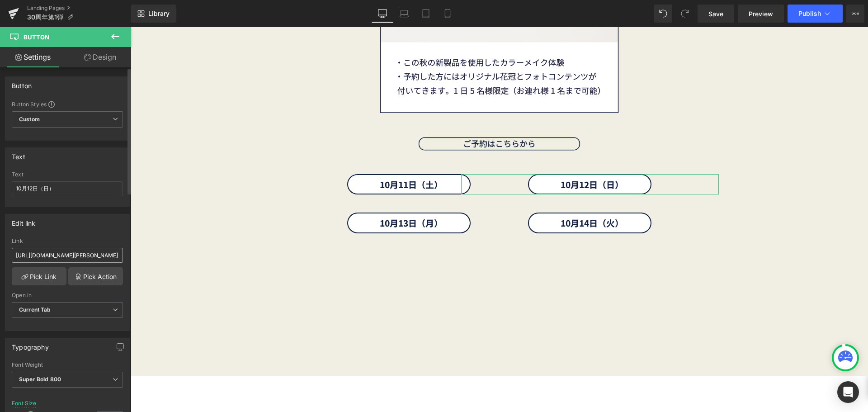  What do you see at coordinates (447, 13) in the screenshot?
I see `a: Mobile` at bounding box center [447, 13].